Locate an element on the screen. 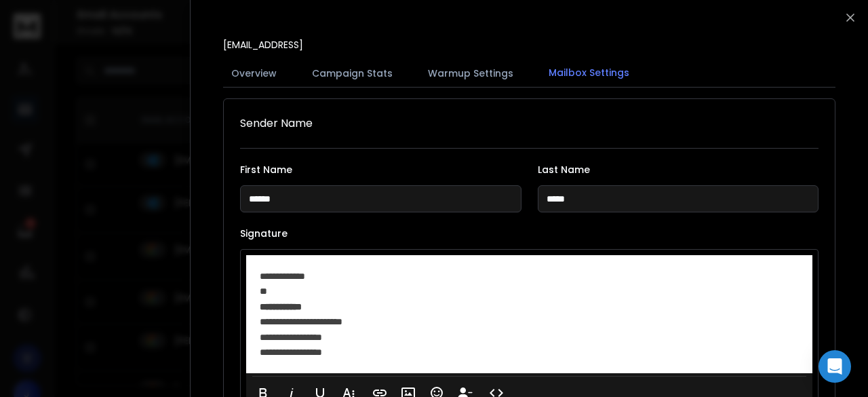 The width and height of the screenshot is (868, 397). button: Overview is located at coordinates (253, 73).